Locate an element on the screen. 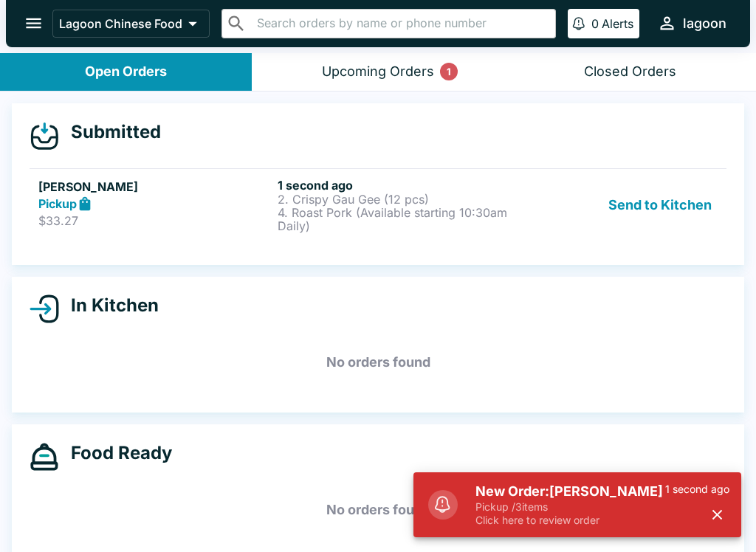  p: 0 is located at coordinates (595, 23).